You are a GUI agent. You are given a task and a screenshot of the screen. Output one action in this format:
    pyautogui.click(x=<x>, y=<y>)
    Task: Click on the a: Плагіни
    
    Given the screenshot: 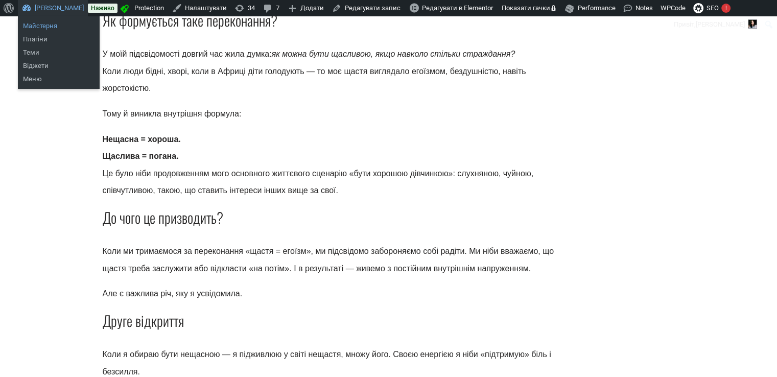 What is the action you would take?
    pyautogui.click(x=59, y=39)
    